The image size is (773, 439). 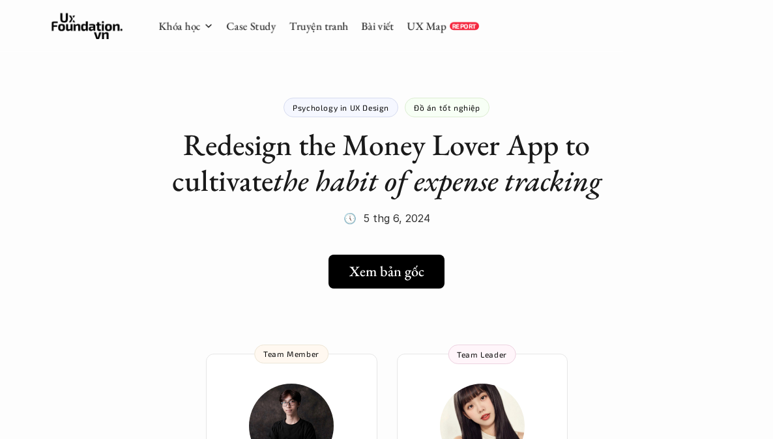 What do you see at coordinates (378, 26) in the screenshot?
I see `a: Bài viết` at bounding box center [378, 26].